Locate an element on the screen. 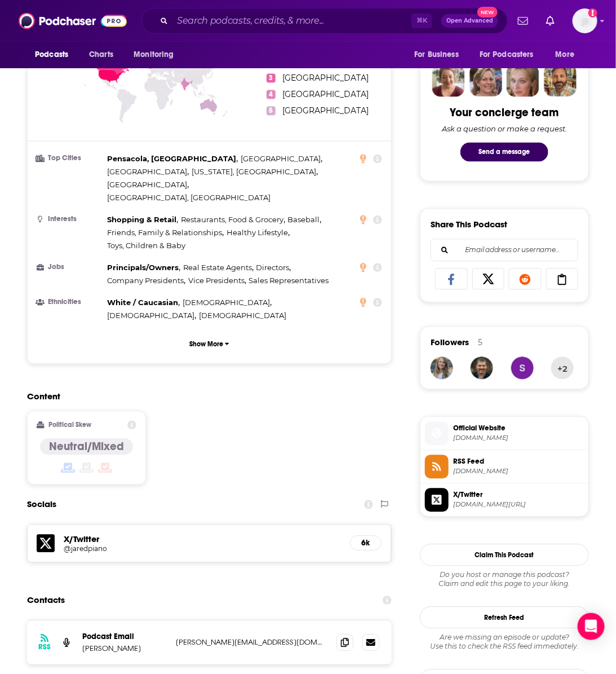  span: 4 is located at coordinates (272, 95).